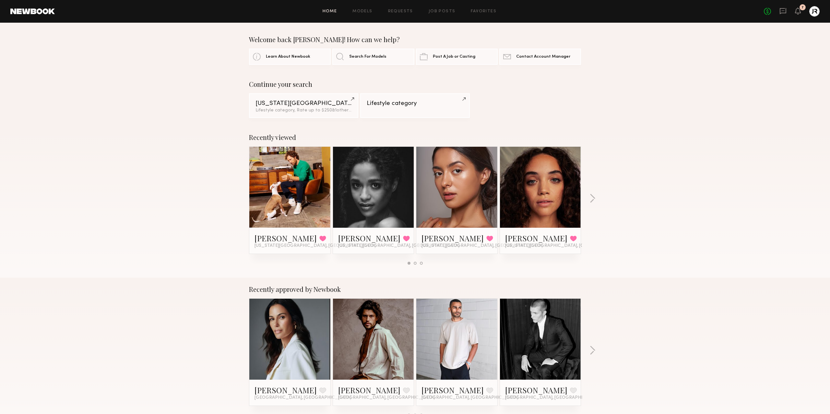 The height and width of the screenshot is (414, 830). Describe the element at coordinates (400, 11) in the screenshot. I see `a: Requests` at that location.